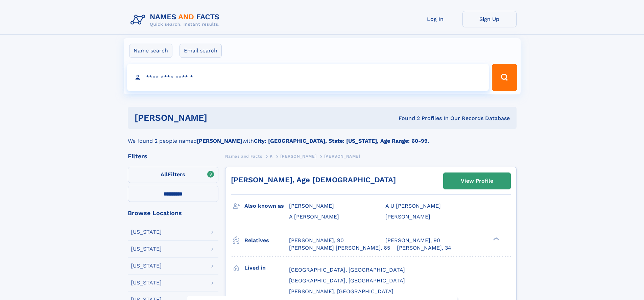 This screenshot has width=644, height=300. I want to click on a: K, so click(271, 156).